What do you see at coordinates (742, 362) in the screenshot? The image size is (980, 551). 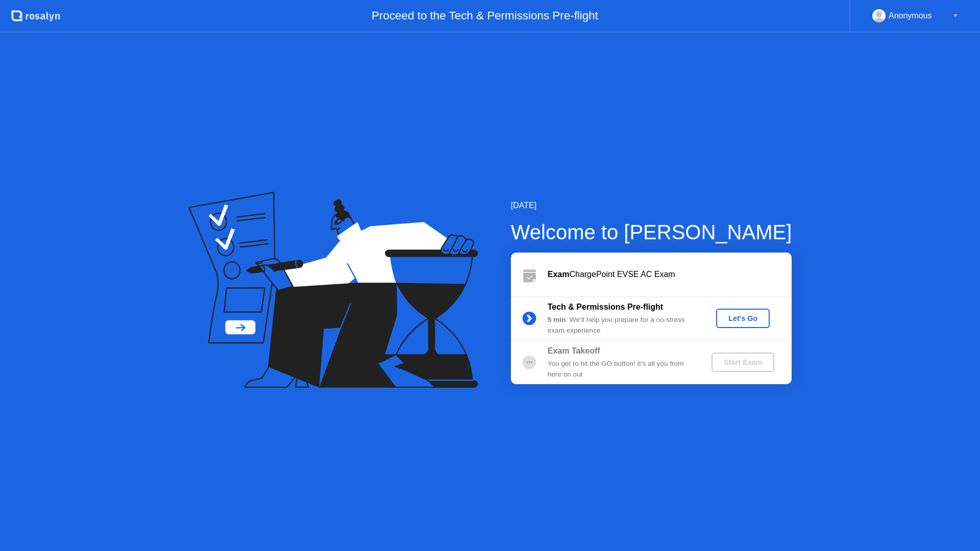 I see `div: Start Exam` at bounding box center [742, 362].